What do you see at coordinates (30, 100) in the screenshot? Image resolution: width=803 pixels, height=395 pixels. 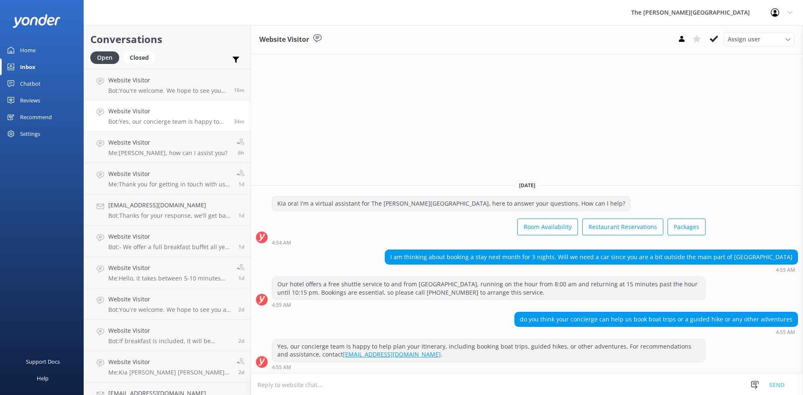 I see `div: Reviews` at bounding box center [30, 100].